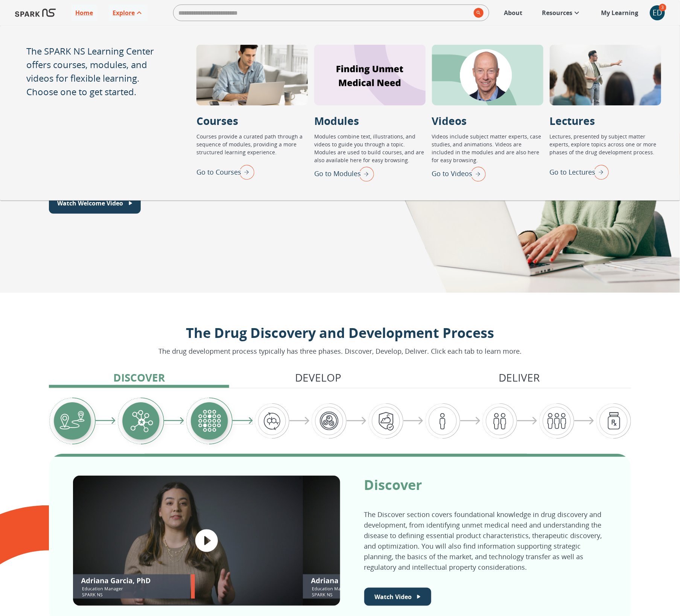 This screenshot has height=616, width=680. I want to click on span: 3, so click(663, 8).